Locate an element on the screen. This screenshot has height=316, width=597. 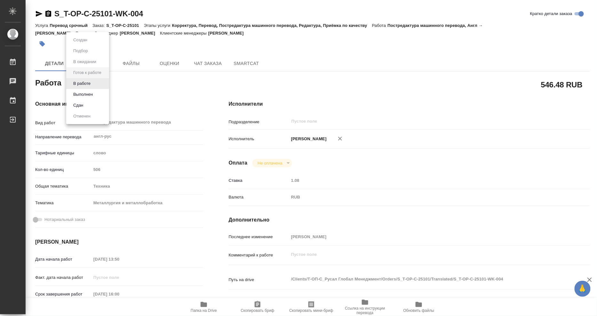
button: Готов к работе is located at coordinates (87, 73).